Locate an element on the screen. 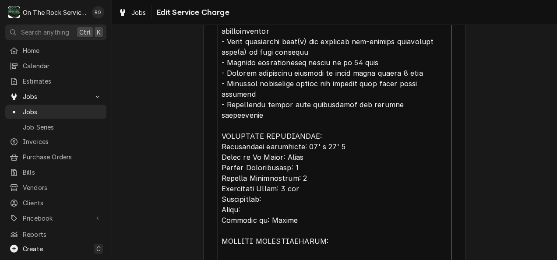 The image size is (557, 260). span: Invoices is located at coordinates (62, 141).